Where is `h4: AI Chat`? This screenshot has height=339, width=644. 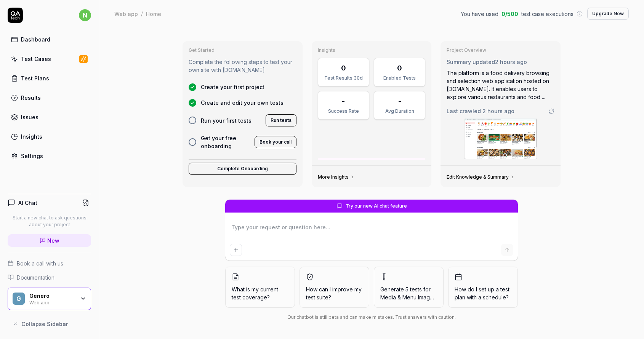
h4: AI Chat is located at coordinates (28, 203).